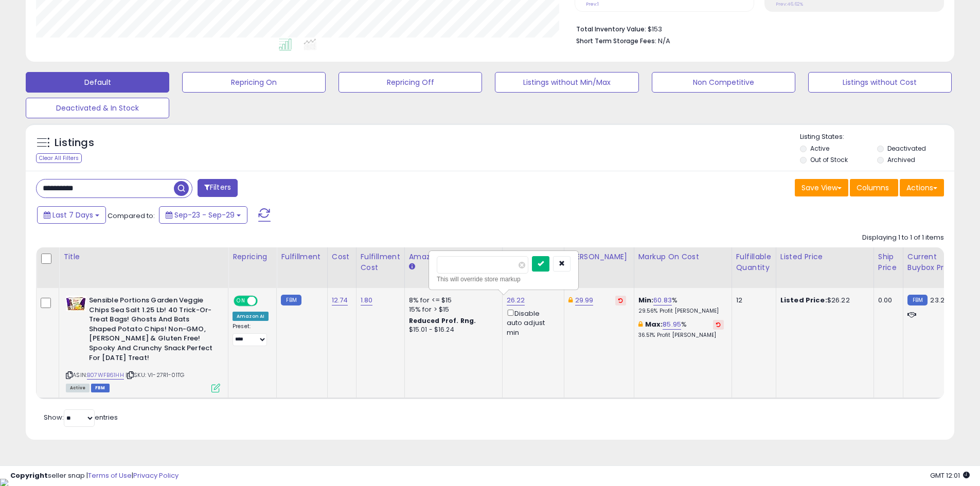  Describe the element at coordinates (752, 301) in the screenshot. I see `div: 12` at that location.